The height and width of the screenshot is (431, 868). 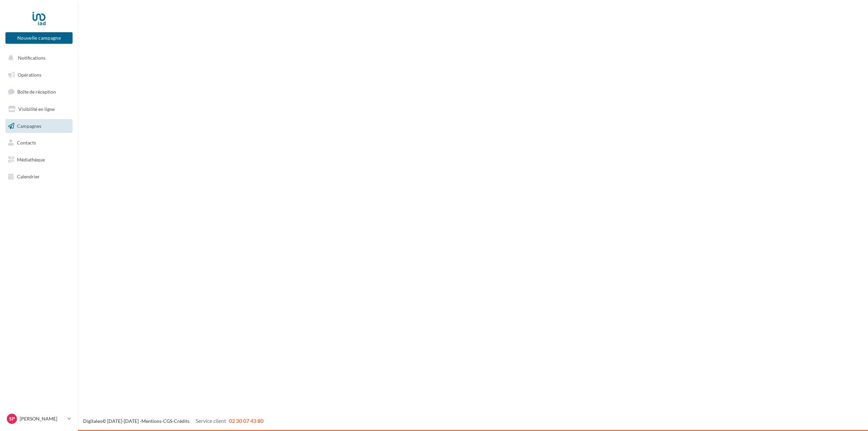 What do you see at coordinates (246, 421) in the screenshot?
I see `span: 02 30 07 43 80` at bounding box center [246, 421].